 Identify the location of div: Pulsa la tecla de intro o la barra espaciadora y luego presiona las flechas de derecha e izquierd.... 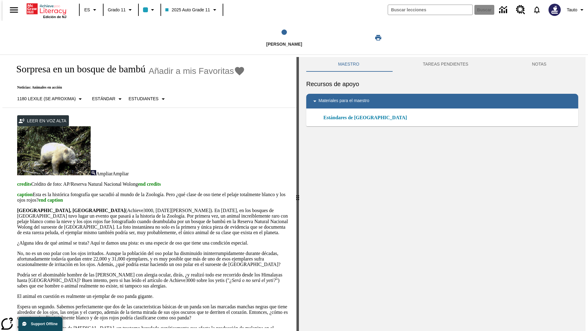
(298, 194).